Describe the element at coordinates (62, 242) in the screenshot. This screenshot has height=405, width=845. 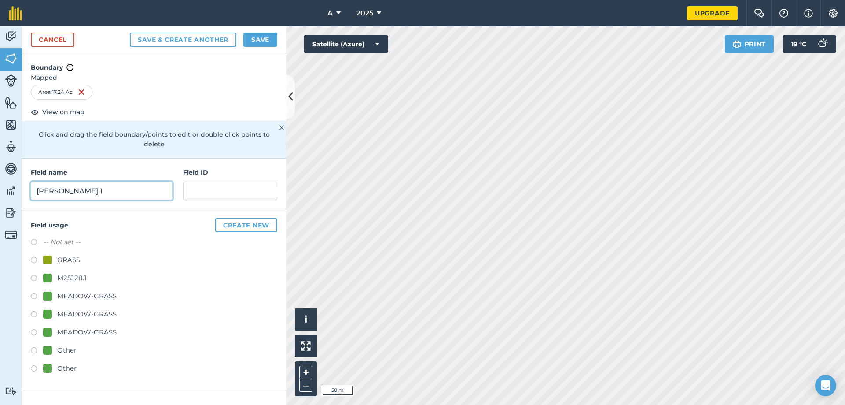
I see `label: -- Not set --` at that location.